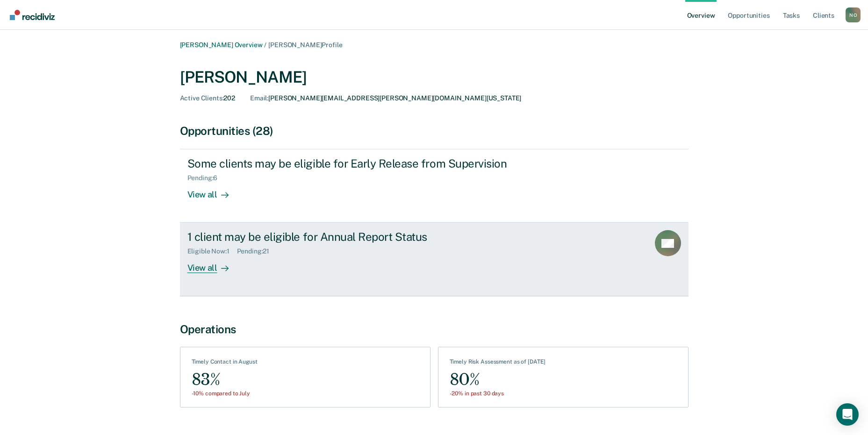 Image resolution: width=868 pixels, height=435 pixels. I want to click on div: N O, so click(853, 15).